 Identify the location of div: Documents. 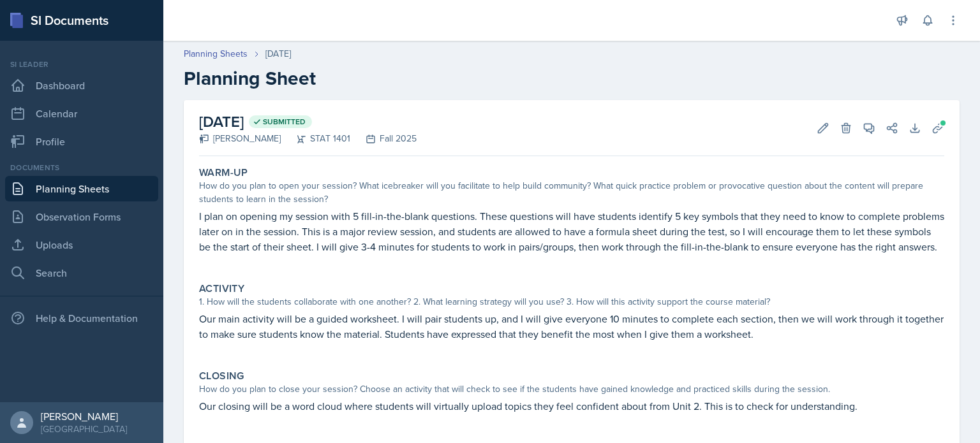
(82, 167).